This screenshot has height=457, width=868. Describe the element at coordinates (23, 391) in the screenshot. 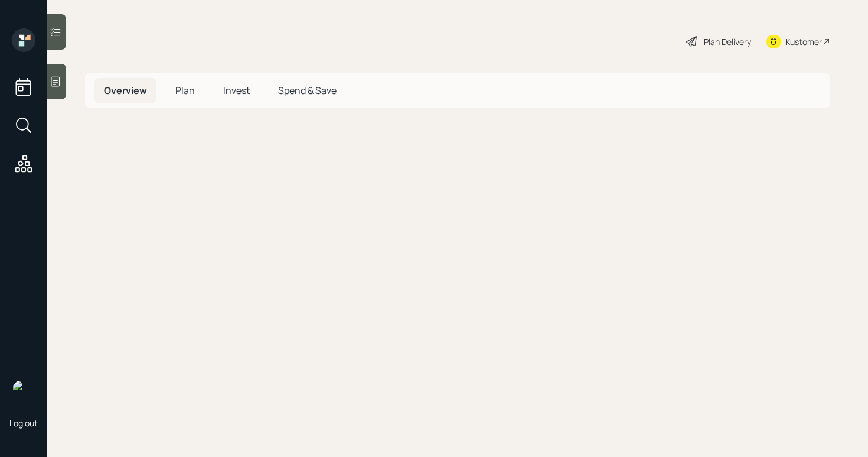

I see `img: aleksandra-headshot.png` at that location.